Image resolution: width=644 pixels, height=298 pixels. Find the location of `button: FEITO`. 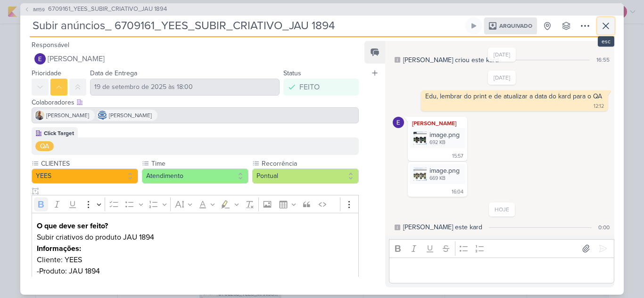

button: FEITO is located at coordinates (321, 87).